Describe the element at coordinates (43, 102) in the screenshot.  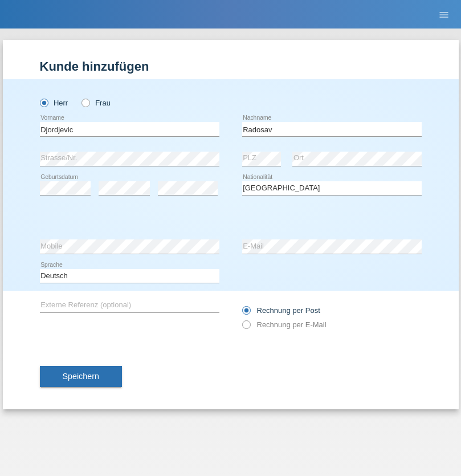
I see `input: Herr` at that location.